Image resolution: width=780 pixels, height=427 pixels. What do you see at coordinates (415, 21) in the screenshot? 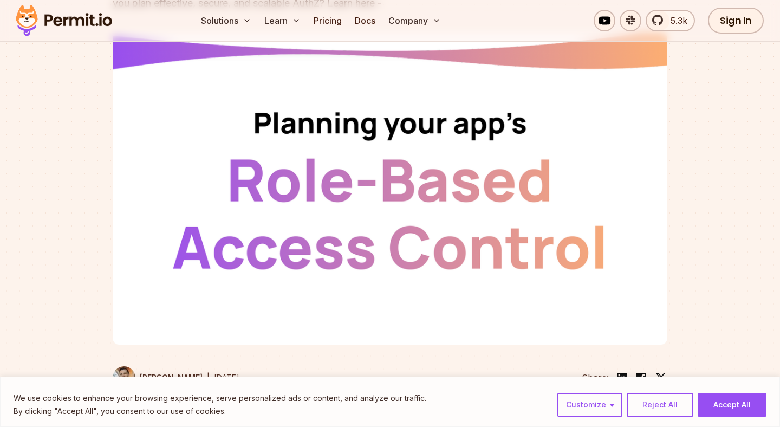
I see `button: Company` at bounding box center [415, 21].